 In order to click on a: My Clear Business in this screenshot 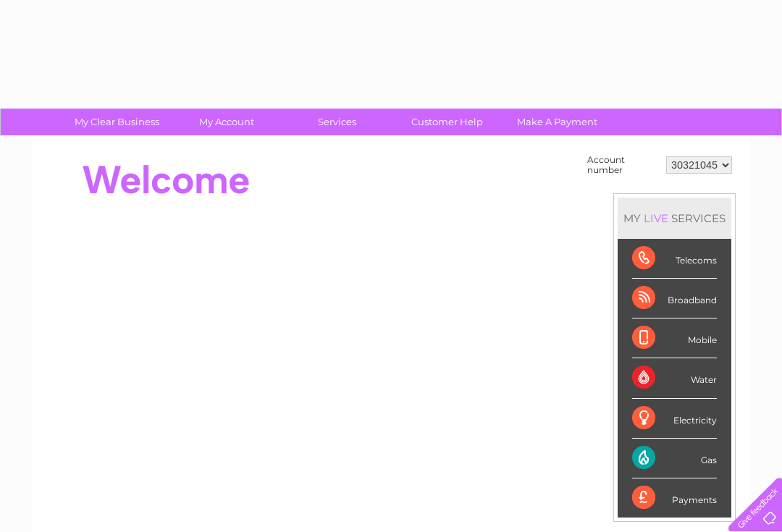, I will do `click(117, 121)`.